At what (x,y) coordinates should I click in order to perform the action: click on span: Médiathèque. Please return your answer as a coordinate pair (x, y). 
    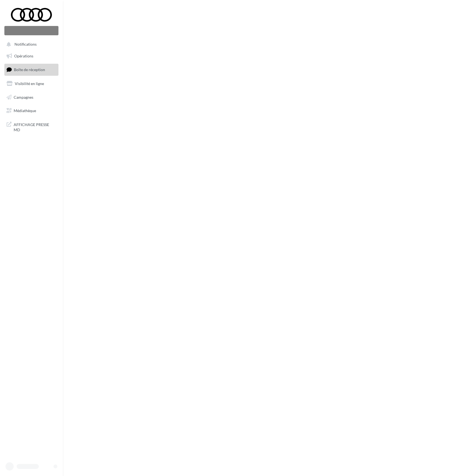
    Looking at the image, I should click on (25, 111).